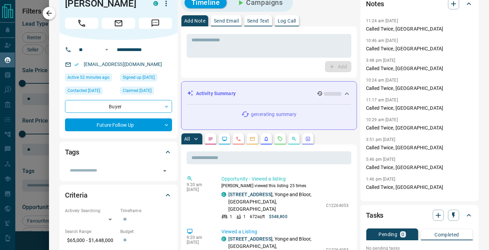 The height and width of the screenshot is (250, 489). I want to click on div: Future Follow Up, so click(118, 125).